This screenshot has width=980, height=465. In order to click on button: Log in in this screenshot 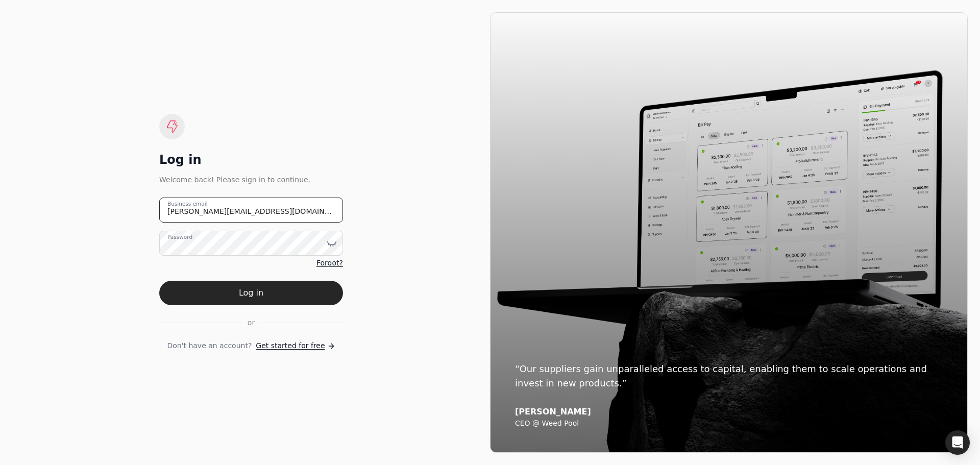, I will do `click(251, 293)`.